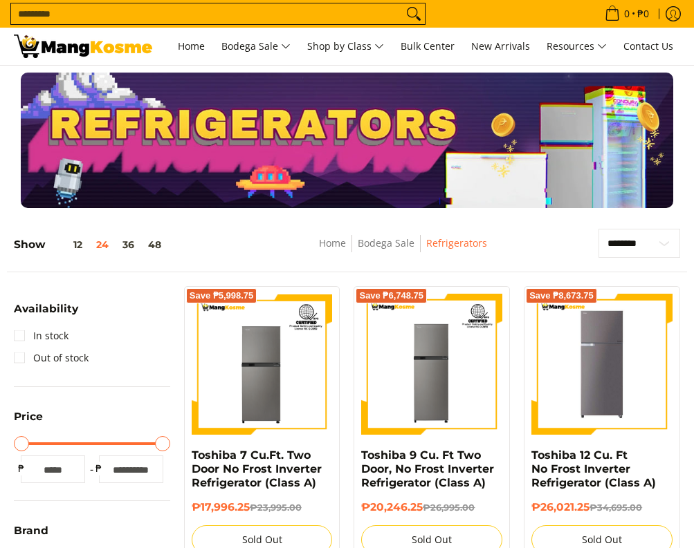 This screenshot has width=694, height=548. What do you see at coordinates (28, 417) in the screenshot?
I see `span: Price` at bounding box center [28, 417].